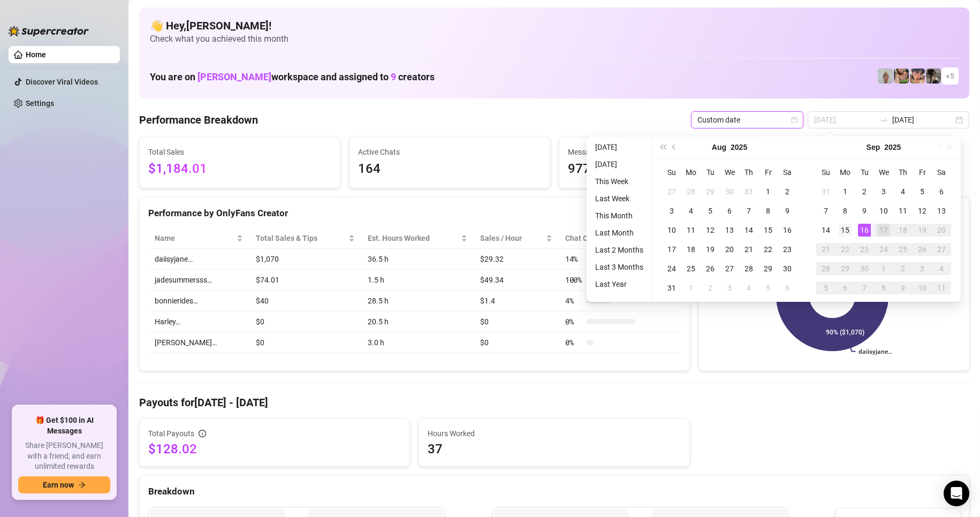 Image resolution: width=980 pixels, height=517 pixels. Describe the element at coordinates (574, 321) in the screenshot. I see `span: 0 %` at that location.